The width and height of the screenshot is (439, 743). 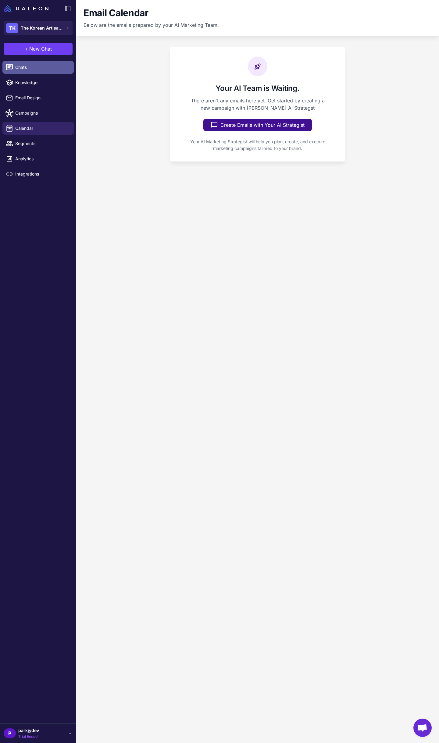 What do you see at coordinates (423, 728) in the screenshot?
I see `div: 채팅 열기` at bounding box center [423, 728].